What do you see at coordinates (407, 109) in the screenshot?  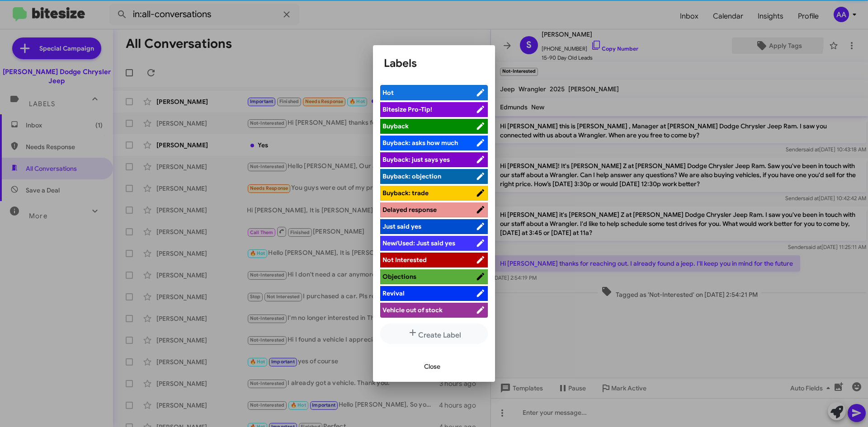 I see `span: Bitesize Pro-Tip!` at bounding box center [407, 109].